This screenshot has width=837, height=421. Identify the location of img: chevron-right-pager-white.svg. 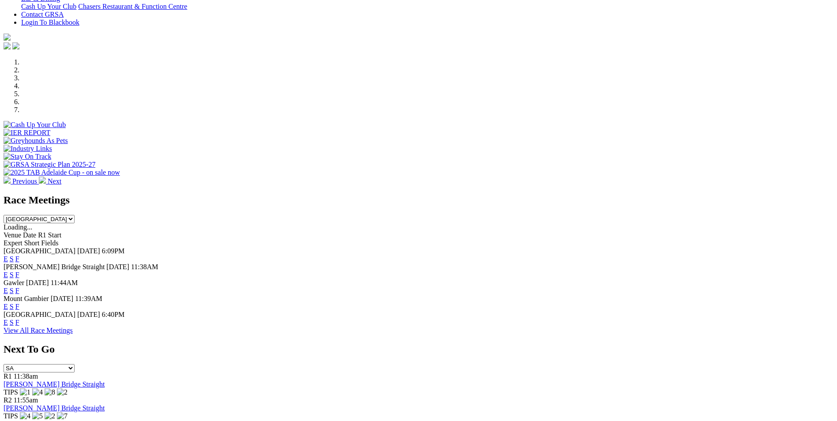
(42, 180).